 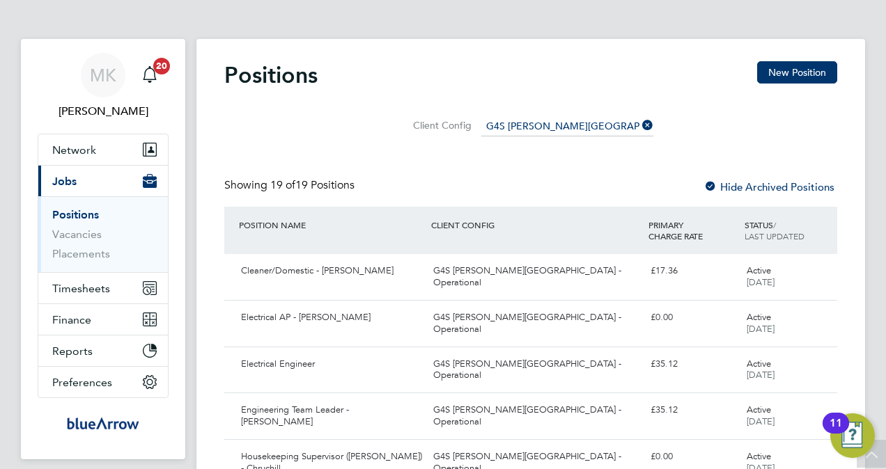 I want to click on div: Jobs, so click(x=103, y=234).